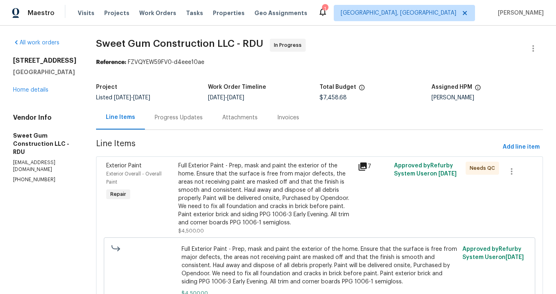  I want to click on span: Tasks, so click(195, 13).